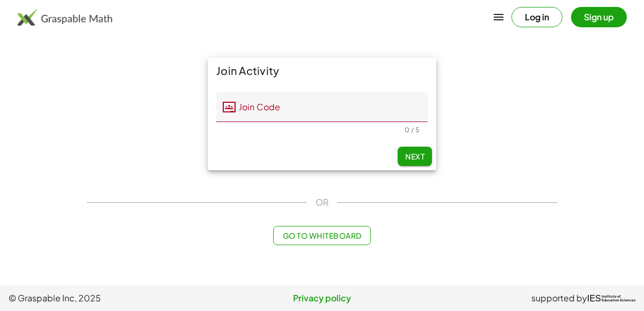 Image resolution: width=644 pixels, height=311 pixels. Describe the element at coordinates (594, 298) in the screenshot. I see `span: IES` at that location.